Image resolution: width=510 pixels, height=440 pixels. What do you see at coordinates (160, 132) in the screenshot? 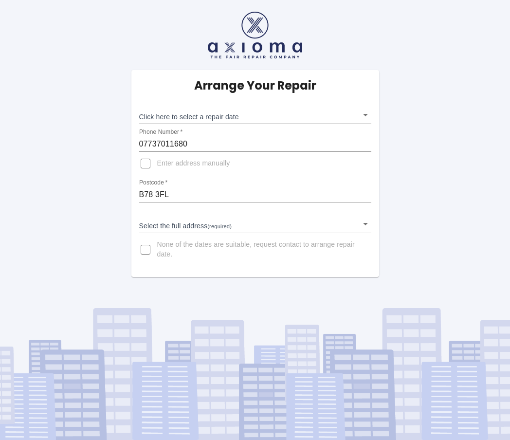
I see `label: Phone Number` at bounding box center [160, 132].